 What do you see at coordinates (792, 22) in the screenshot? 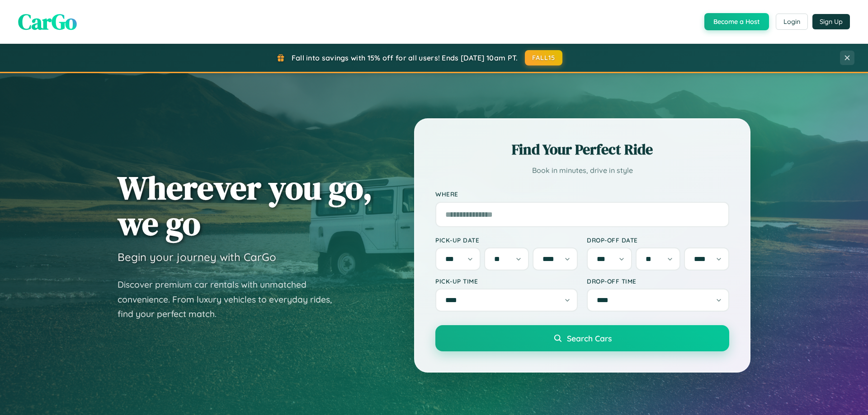
I see `button: Login` at bounding box center [792, 22].